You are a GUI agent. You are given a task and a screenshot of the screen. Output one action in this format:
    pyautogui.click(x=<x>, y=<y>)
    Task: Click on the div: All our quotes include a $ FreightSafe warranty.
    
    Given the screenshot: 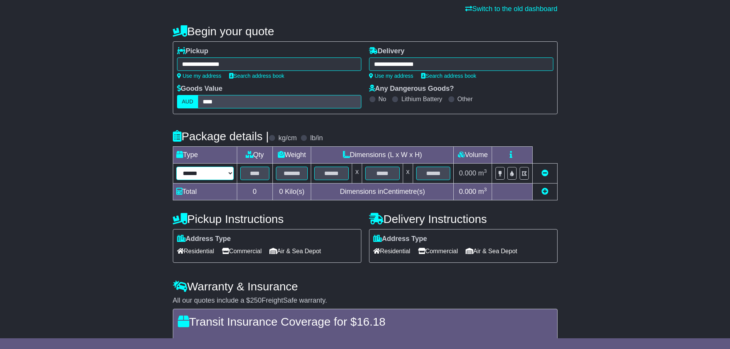 What is the action you would take?
    pyautogui.click(x=365, y=301)
    